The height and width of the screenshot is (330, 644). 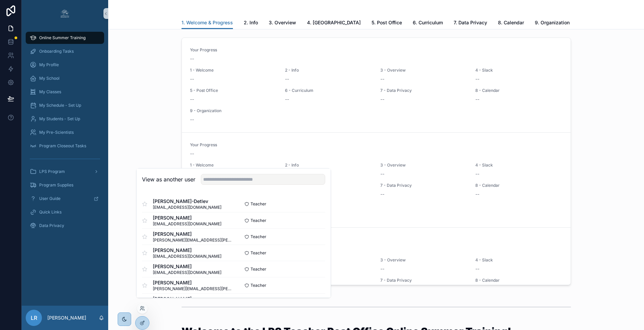 I want to click on span: 2. Info, so click(x=251, y=23).